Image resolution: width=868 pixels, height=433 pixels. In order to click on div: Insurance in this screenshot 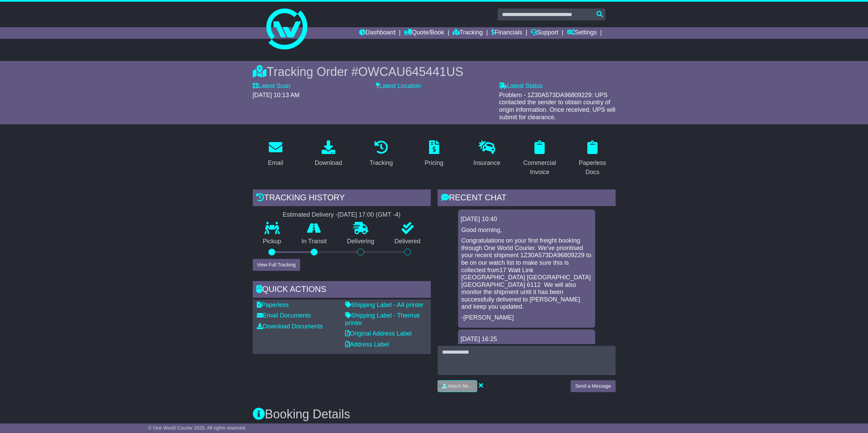, I will do `click(487, 163)`.